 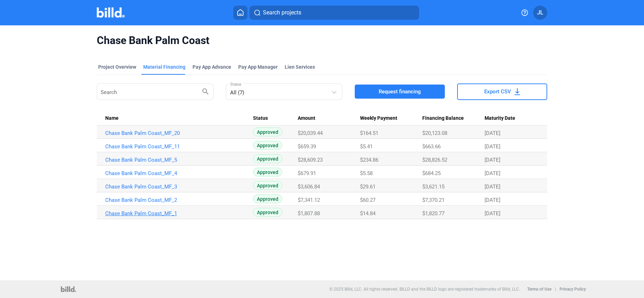 What do you see at coordinates (435, 133) in the screenshot?
I see `span: $20,123.08` at bounding box center [435, 133].